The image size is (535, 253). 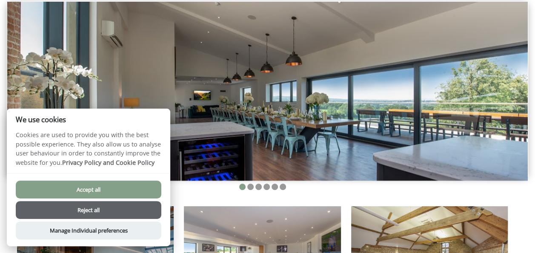 I want to click on button: Accept all, so click(x=88, y=189).